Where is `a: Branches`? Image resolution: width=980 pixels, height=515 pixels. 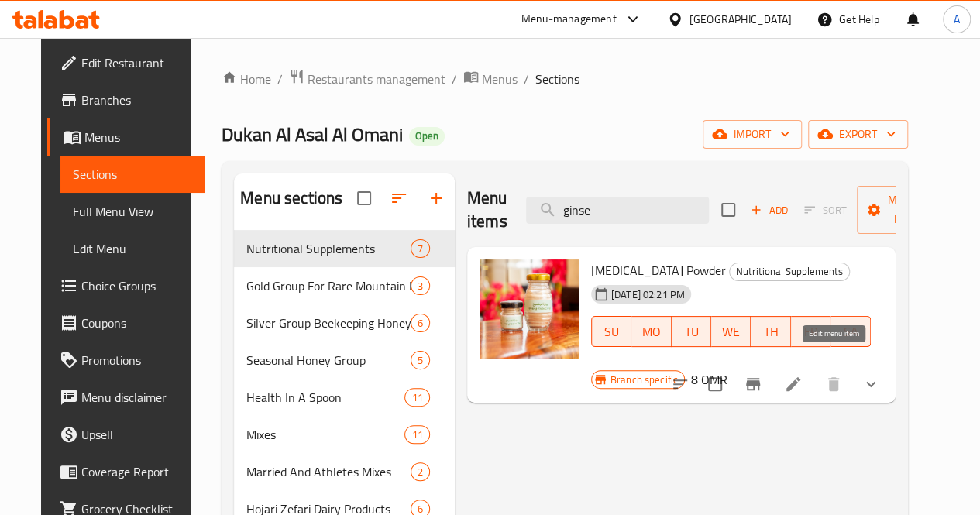 a: Branches is located at coordinates (125, 100).